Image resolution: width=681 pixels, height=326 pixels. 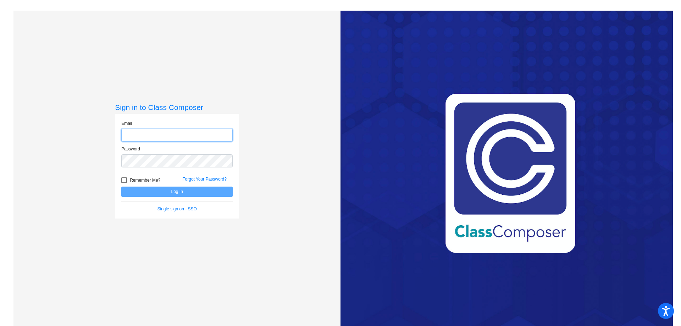 I want to click on h3: Sign in to Class Composer, so click(x=177, y=107).